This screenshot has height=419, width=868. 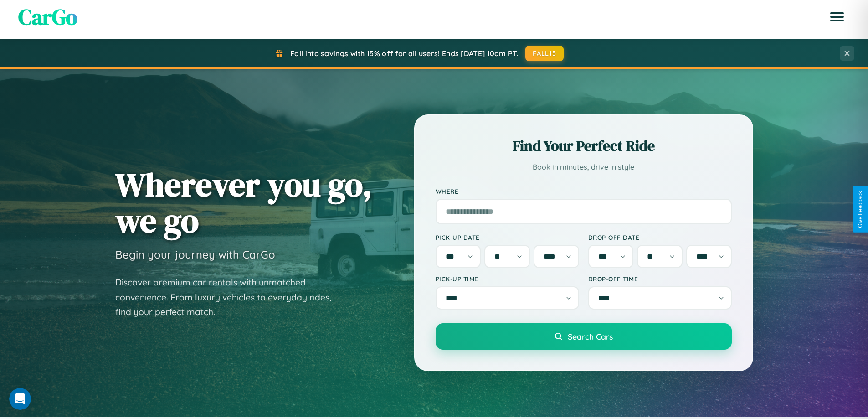 What do you see at coordinates (244, 202) in the screenshot?
I see `h1: Wherever you go, we go` at bounding box center [244, 202].